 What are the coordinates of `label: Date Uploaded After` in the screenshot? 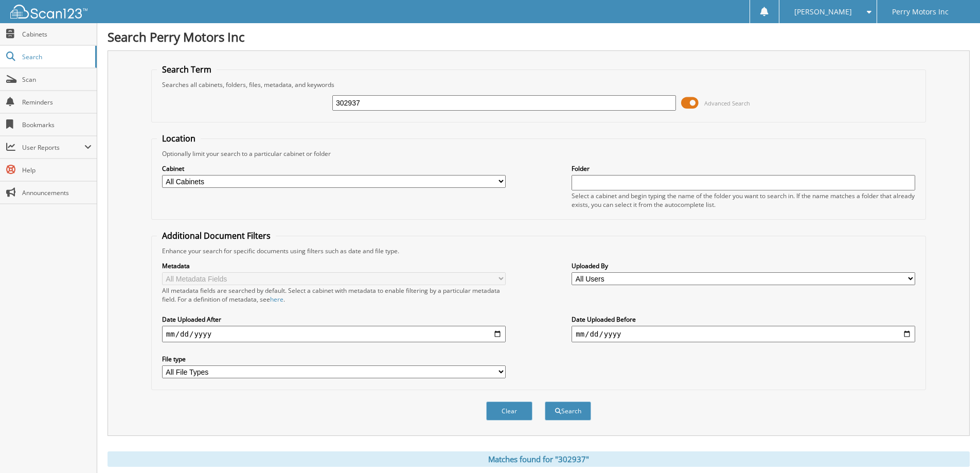 It's located at (334, 319).